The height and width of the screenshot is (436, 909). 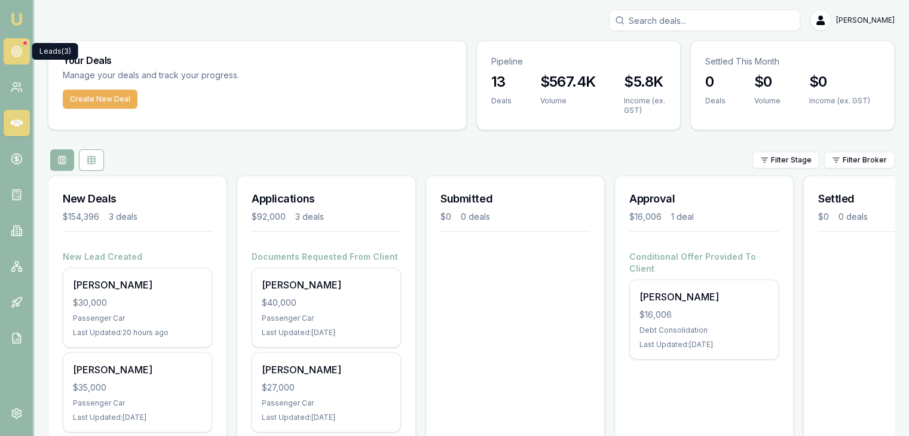 What do you see at coordinates (786, 160) in the screenshot?
I see `button: Filter Stage` at bounding box center [786, 160].